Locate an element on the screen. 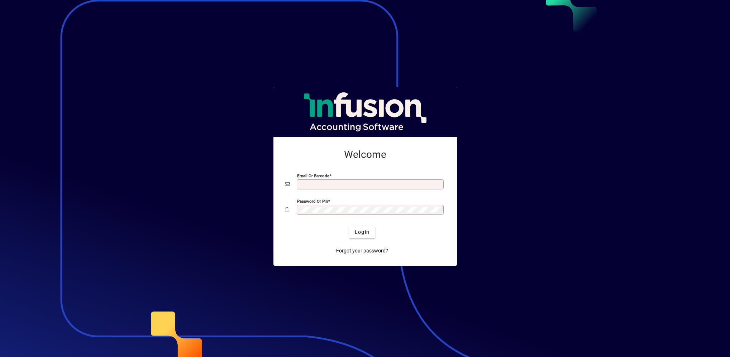 This screenshot has width=730, height=357. span: Login is located at coordinates (362, 232).